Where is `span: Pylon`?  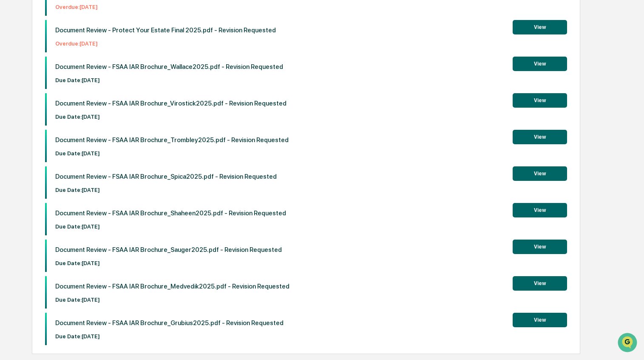
span: Pylon is located at coordinates (94, 147).